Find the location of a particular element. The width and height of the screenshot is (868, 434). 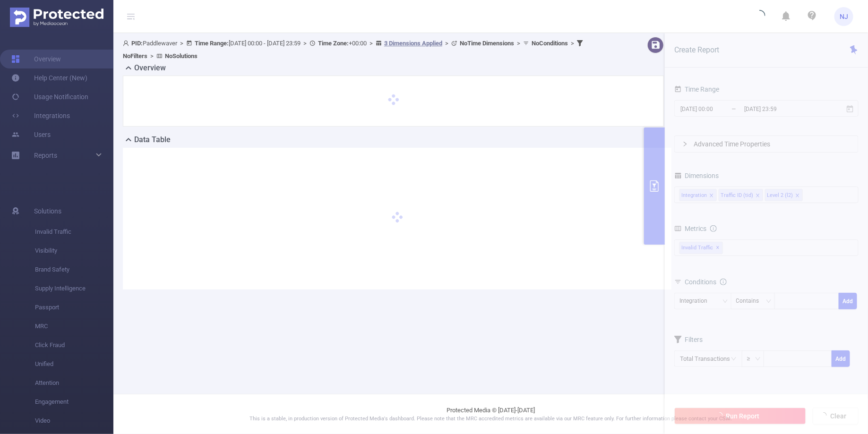

span: Reports is located at coordinates (45, 155).